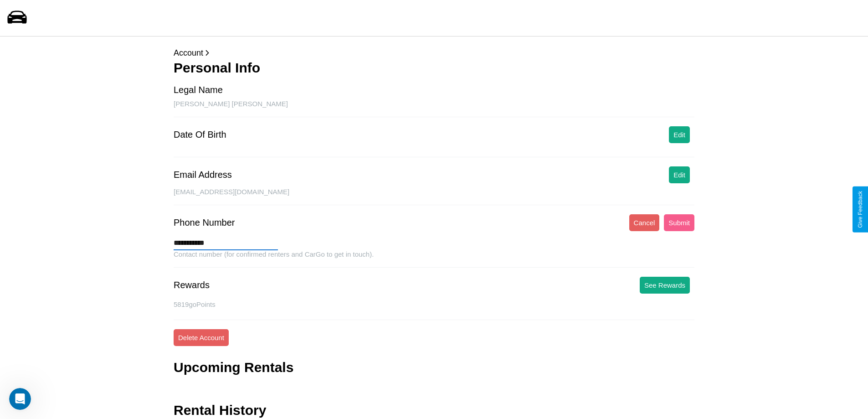 The width and height of the screenshot is (868, 419). What do you see at coordinates (219, 410) in the screenshot?
I see `h3: Rental History` at bounding box center [219, 410].